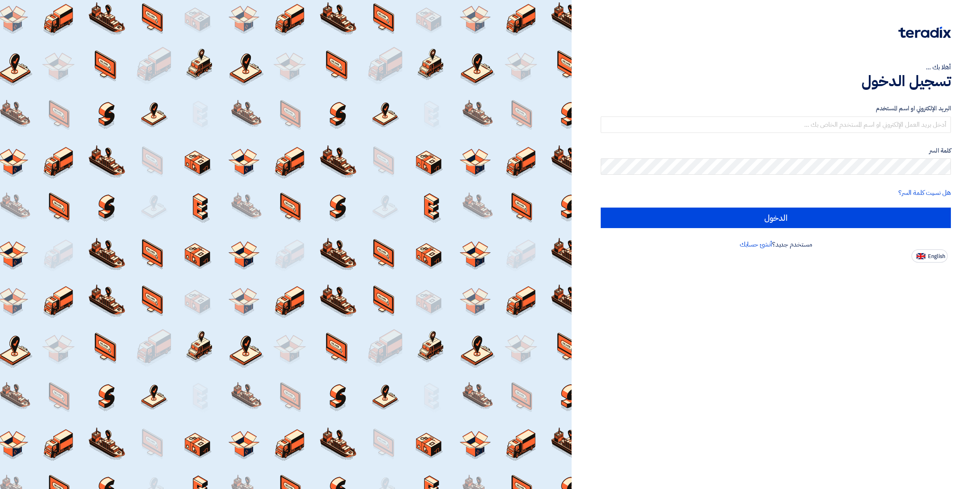 This screenshot has height=489, width=980. What do you see at coordinates (925, 192) in the screenshot?
I see `a: هل نسيت كلمة السر؟` at bounding box center [925, 192].